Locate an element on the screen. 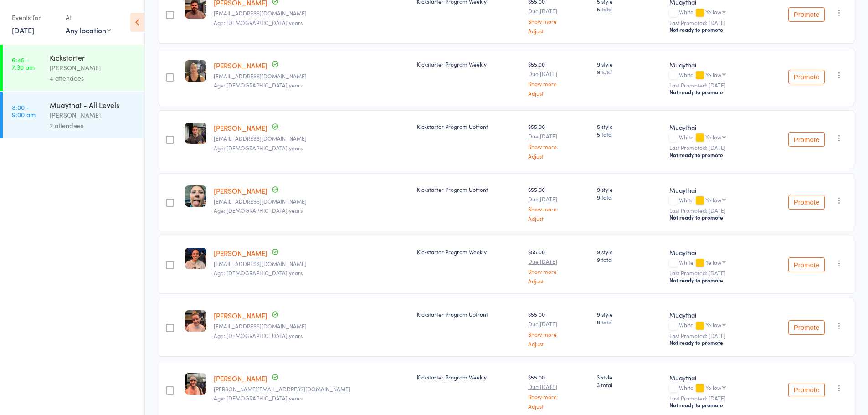 This screenshot has height=415, width=868. div: Kickstarter is located at coordinates (93, 57).